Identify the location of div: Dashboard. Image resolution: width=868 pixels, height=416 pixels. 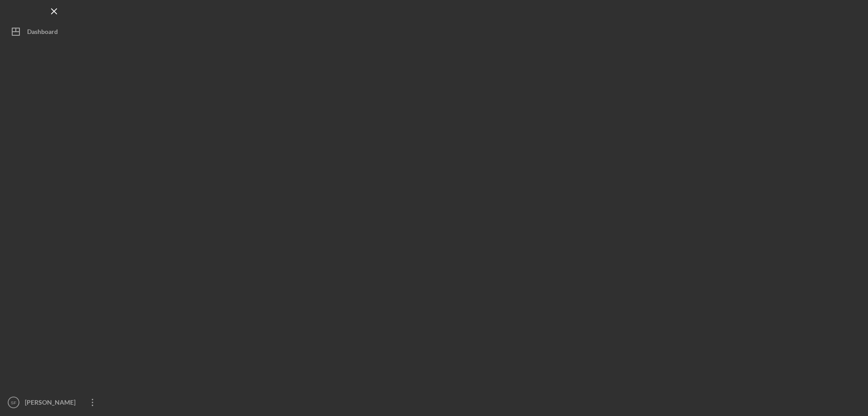
(42, 33).